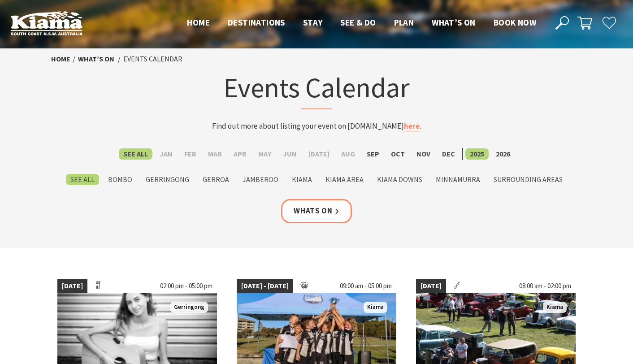  Describe the element at coordinates (96, 59) in the screenshot. I see `a: What’s On` at that location.